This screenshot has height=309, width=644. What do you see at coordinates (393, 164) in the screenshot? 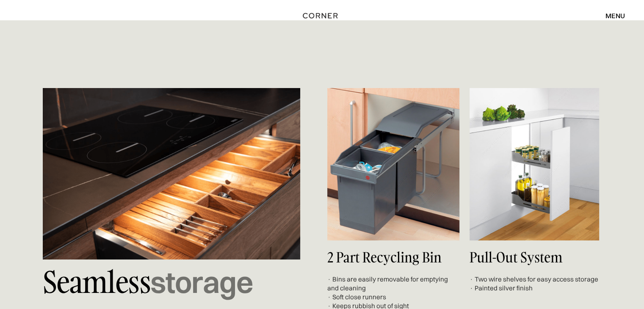
I see `img: Two part recycling bin` at bounding box center [393, 164].